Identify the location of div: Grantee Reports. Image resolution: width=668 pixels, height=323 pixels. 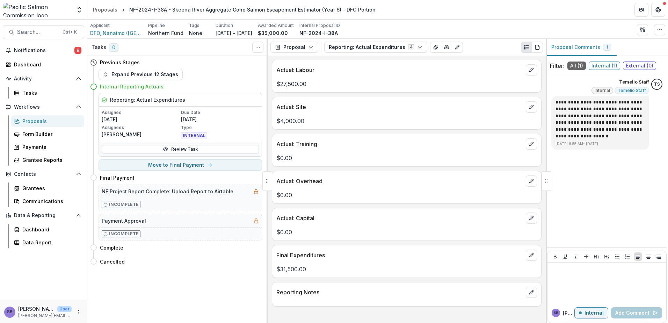
(50, 160).